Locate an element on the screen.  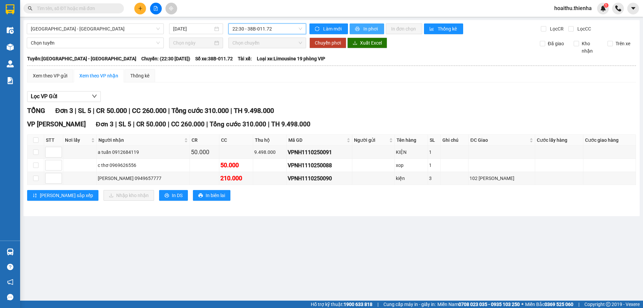
div: Xem theo VP gửi is located at coordinates (50, 76).